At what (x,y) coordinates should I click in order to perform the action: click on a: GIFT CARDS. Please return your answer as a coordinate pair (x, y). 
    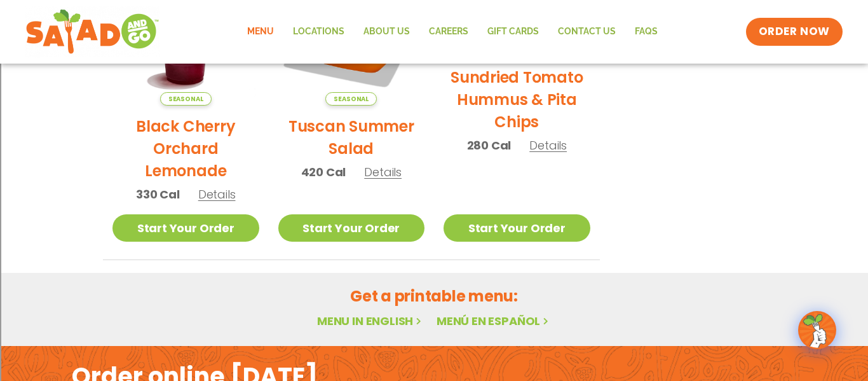
    Looking at the image, I should click on (513, 32).